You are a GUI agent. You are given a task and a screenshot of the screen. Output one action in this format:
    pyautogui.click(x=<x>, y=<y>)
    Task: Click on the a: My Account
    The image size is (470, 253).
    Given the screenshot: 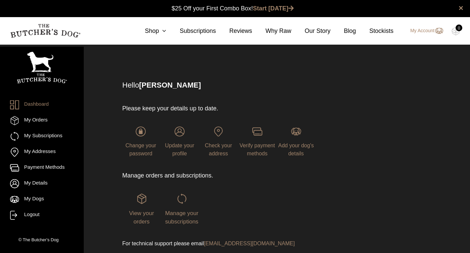 What is the action you would take?
    pyautogui.click(x=424, y=31)
    